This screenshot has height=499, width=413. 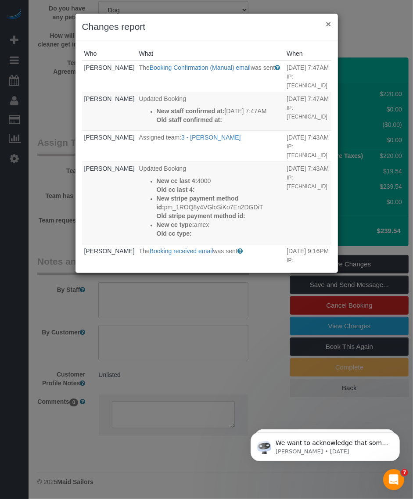 I want to click on a: Booking received email, so click(x=181, y=251).